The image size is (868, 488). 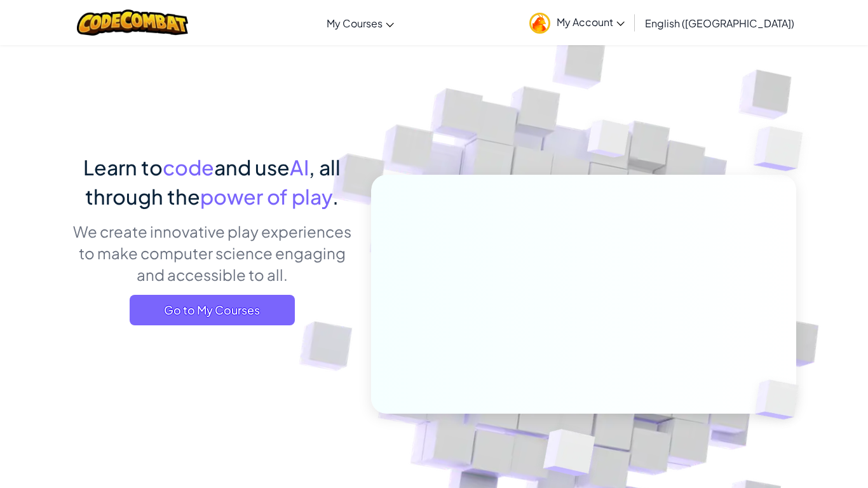 I want to click on span: My Courses, so click(x=355, y=23).